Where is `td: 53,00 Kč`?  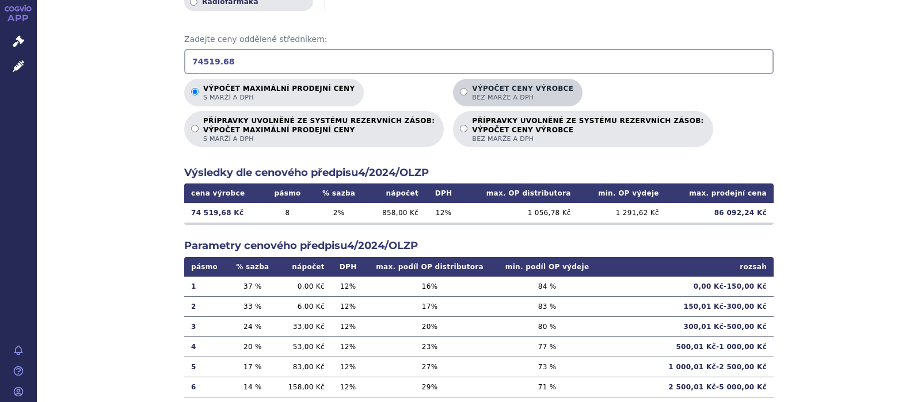
td: 53,00 Kč is located at coordinates (304, 346).